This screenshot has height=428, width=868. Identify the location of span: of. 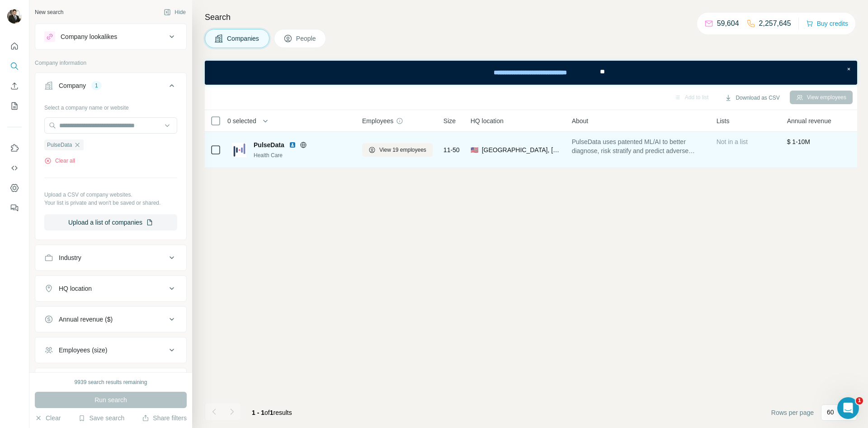
(267, 413).